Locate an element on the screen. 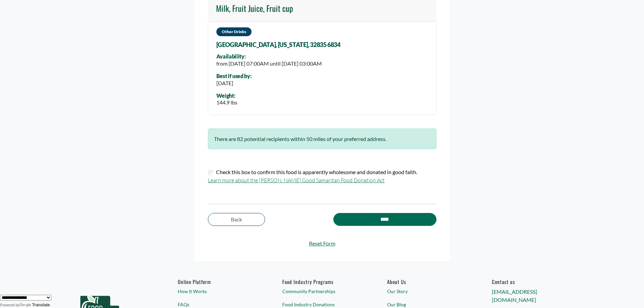 This screenshot has width=644, height=308. span: Other Drinks is located at coordinates (234, 32).